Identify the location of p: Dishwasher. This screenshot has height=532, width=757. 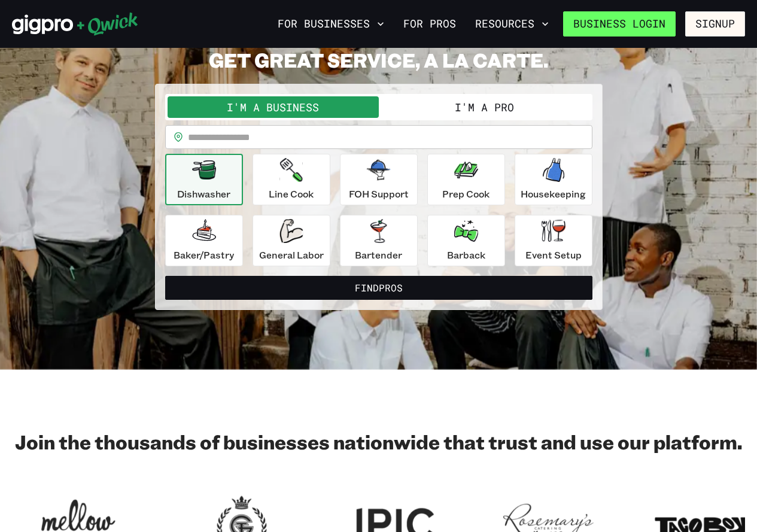
(203, 194).